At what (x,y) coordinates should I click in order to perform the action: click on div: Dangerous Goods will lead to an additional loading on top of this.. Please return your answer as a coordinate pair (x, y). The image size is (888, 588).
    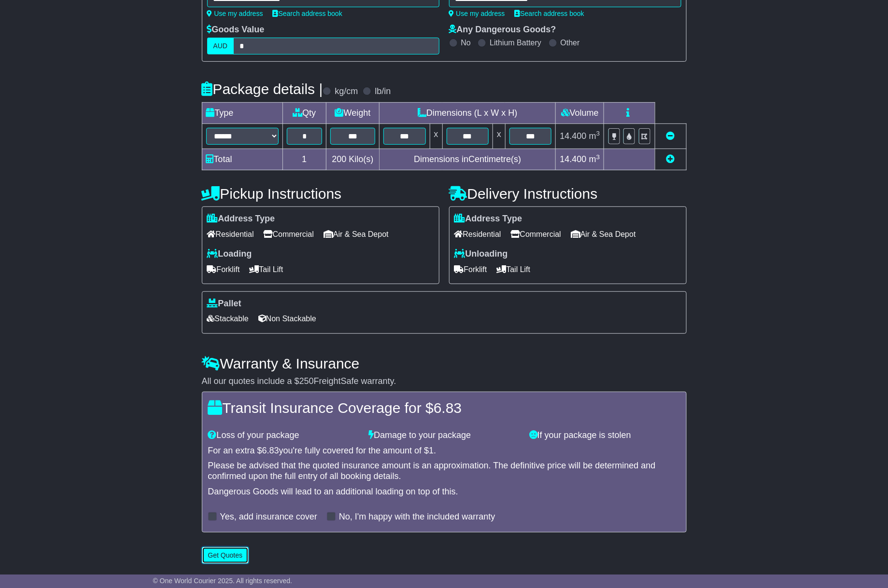
    Looking at the image, I should click on (444, 492).